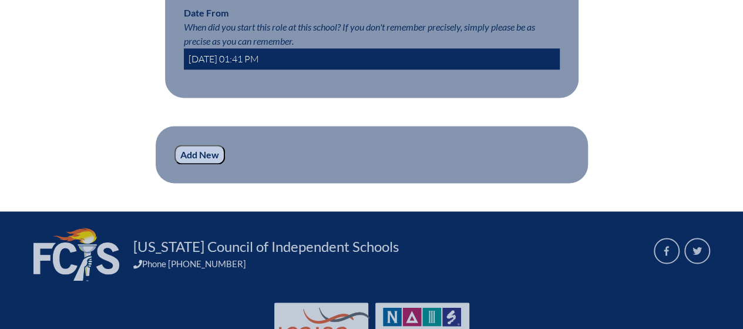 The height and width of the screenshot is (329, 743). I want to click on img: FCIS_logo_white, so click(76, 254).